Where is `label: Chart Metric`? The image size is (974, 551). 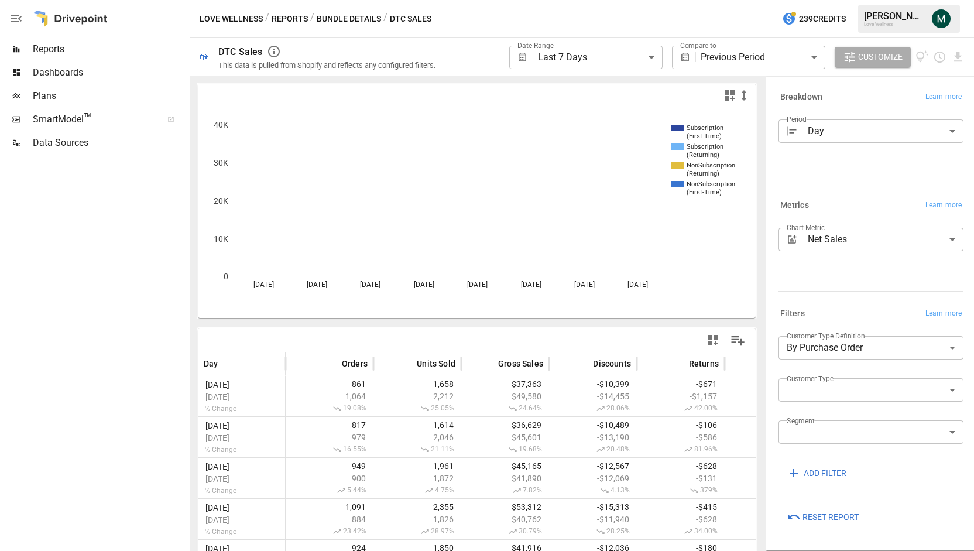 label: Chart Metric is located at coordinates (805, 227).